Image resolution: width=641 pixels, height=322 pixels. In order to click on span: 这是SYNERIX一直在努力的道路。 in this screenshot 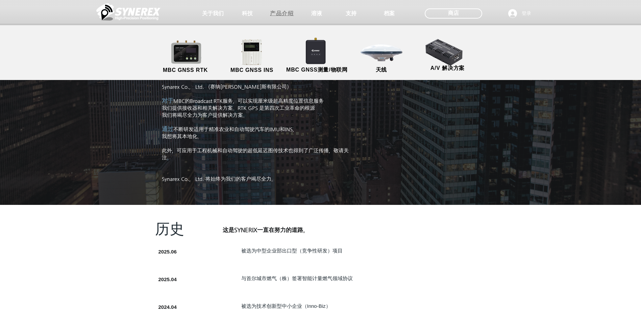, I will do `click(266, 230)`.